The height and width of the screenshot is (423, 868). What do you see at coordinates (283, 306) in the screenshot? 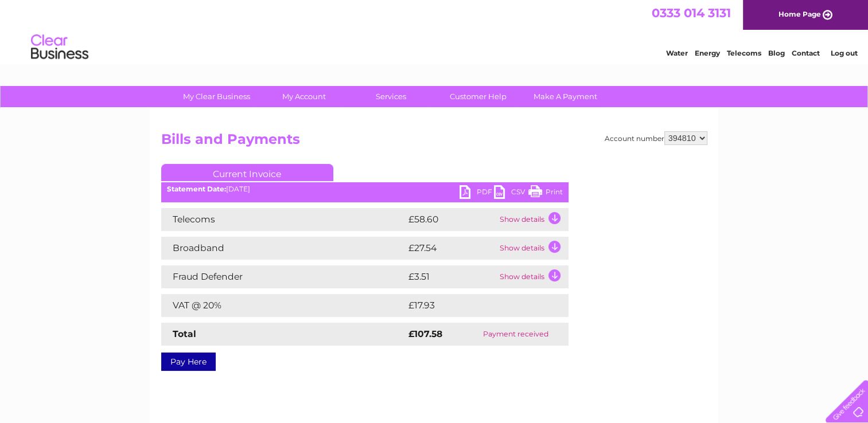
I see `td: VAT @ 20%` at bounding box center [283, 306].